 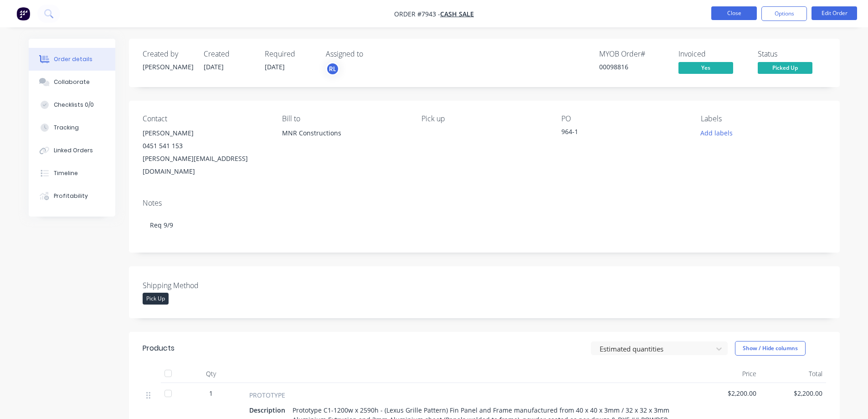 I want to click on div: Status, so click(x=792, y=54).